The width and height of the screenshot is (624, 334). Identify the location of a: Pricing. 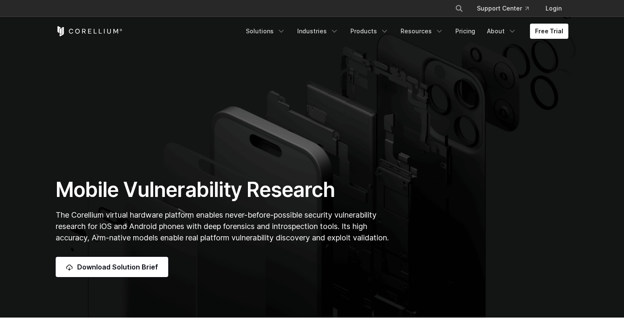
(465, 31).